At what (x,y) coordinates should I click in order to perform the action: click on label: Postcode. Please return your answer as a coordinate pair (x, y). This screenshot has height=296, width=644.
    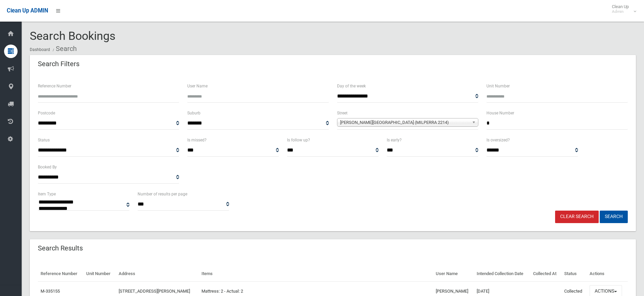
    Looking at the image, I should click on (46, 113).